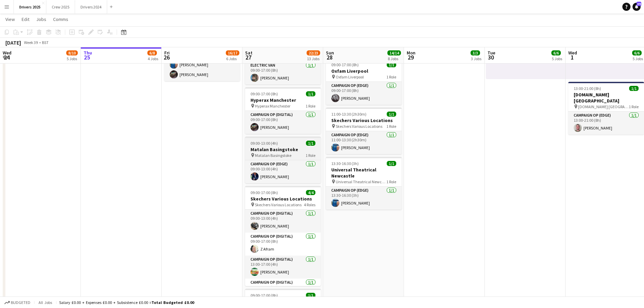  What do you see at coordinates (167, 53) in the screenshot?
I see `span: Fri` at bounding box center [167, 53].